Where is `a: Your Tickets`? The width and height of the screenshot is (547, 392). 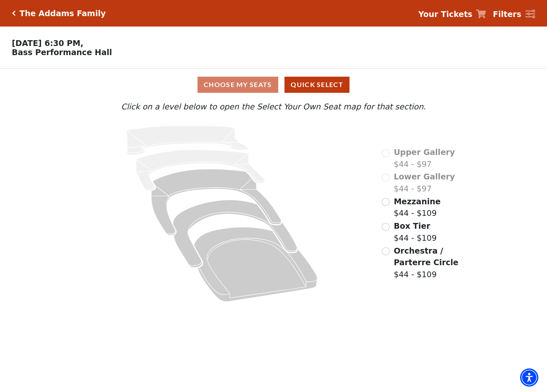
a: Your Tickets is located at coordinates (452, 14).